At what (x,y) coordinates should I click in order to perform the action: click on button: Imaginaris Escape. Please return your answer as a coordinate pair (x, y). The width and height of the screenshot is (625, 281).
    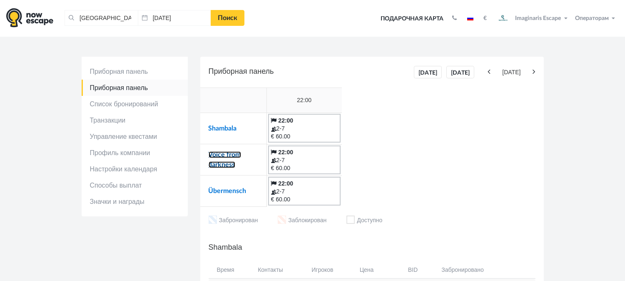
    Looking at the image, I should click on (532, 18).